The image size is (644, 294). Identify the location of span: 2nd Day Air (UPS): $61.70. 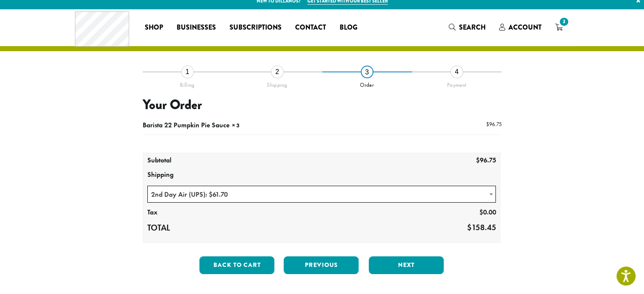
(322, 194).